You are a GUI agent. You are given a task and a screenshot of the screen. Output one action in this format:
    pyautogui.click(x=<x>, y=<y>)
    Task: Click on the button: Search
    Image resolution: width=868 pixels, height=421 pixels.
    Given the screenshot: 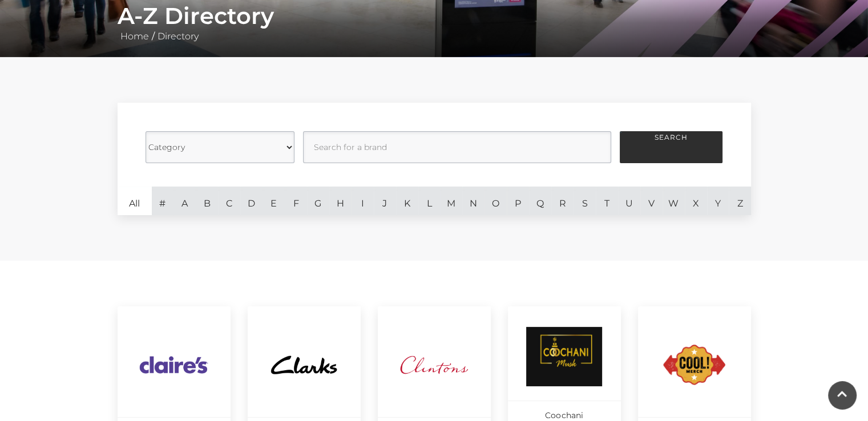 What is the action you would take?
    pyautogui.click(x=671, y=147)
    